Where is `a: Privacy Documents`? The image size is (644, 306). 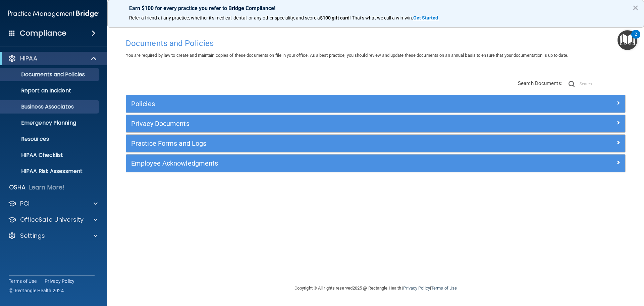
a: Privacy Documents is located at coordinates (376, 124).